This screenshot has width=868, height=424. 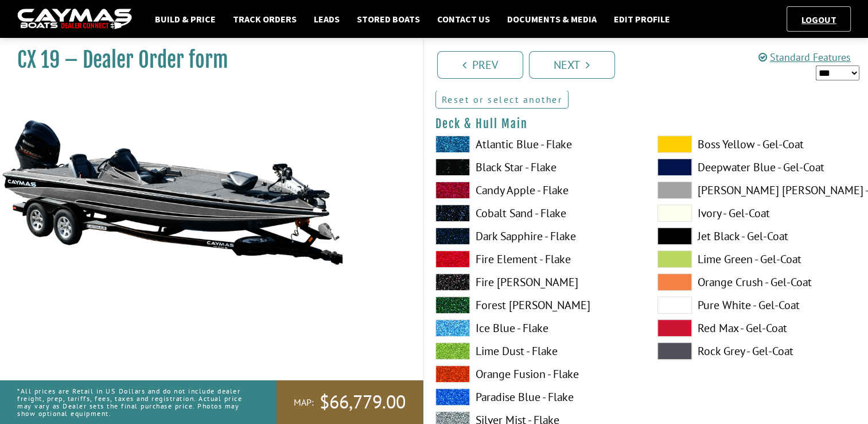 What do you see at coordinates (535, 190) in the screenshot?
I see `label: Candy Apple - Flake` at bounding box center [535, 190].